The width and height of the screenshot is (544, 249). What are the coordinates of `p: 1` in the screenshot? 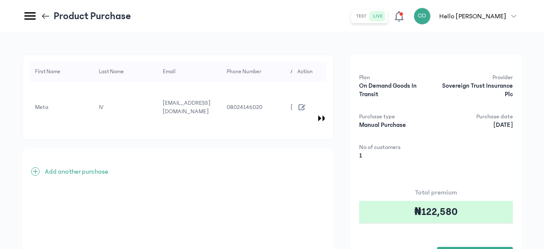 It's located at (396, 156).